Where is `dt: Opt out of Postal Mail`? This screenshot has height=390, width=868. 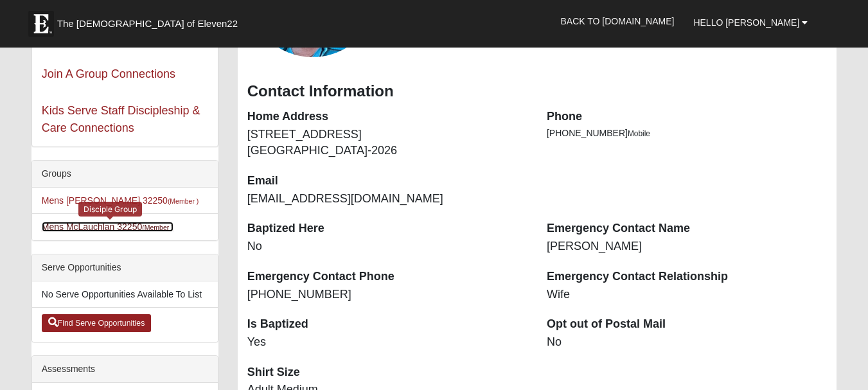
dt: Opt out of Postal Mail is located at coordinates (687, 324).